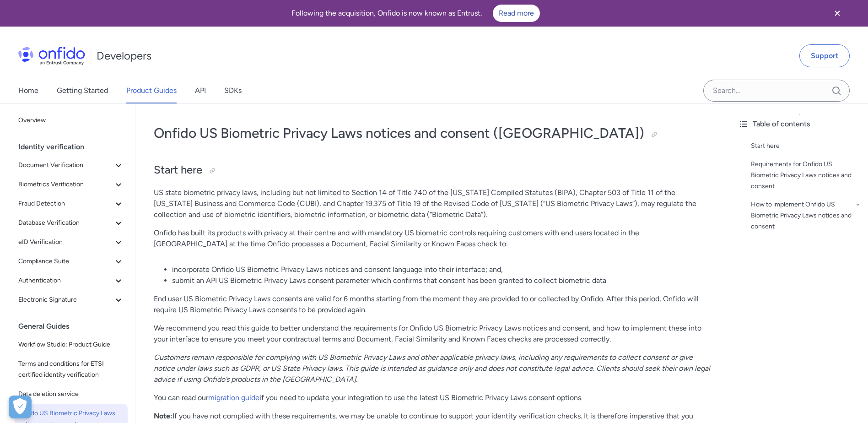 Image resolution: width=868 pixels, height=423 pixels. What do you see at coordinates (433, 204) in the screenshot?
I see `p: US state biometric privacy laws, including but not limited to Section 14 of Title 740 of the [US_...` at bounding box center [433, 204].